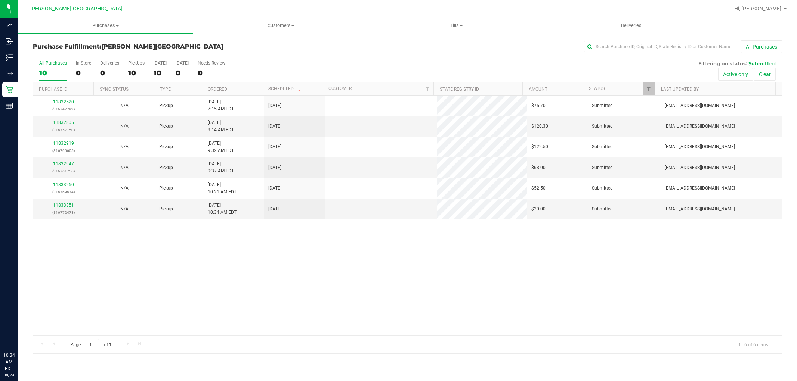 Image resolution: width=797 pixels, height=381 pixels. What do you see at coordinates (83, 63) in the screenshot?
I see `div: In Store` at bounding box center [83, 63].